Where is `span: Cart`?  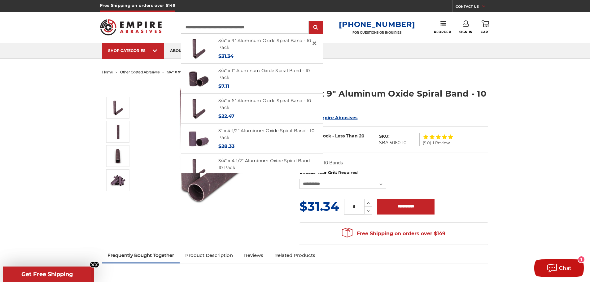 span: Cart is located at coordinates (485, 32).